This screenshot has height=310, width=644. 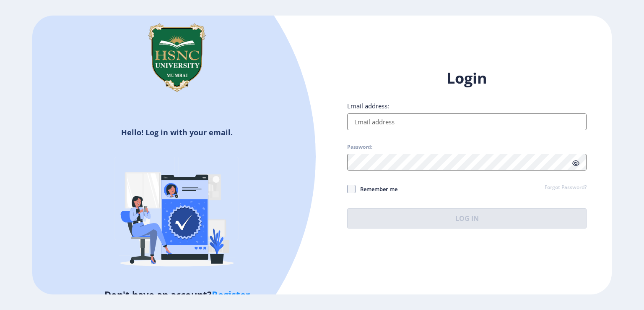 I want to click on button: Log In, so click(x=466, y=218).